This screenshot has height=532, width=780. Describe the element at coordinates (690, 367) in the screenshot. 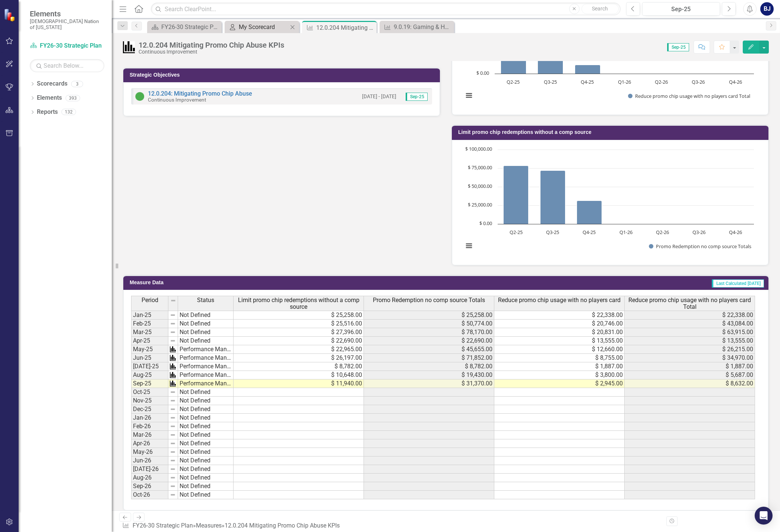

I see `td: $ 1,887.00` at that location.